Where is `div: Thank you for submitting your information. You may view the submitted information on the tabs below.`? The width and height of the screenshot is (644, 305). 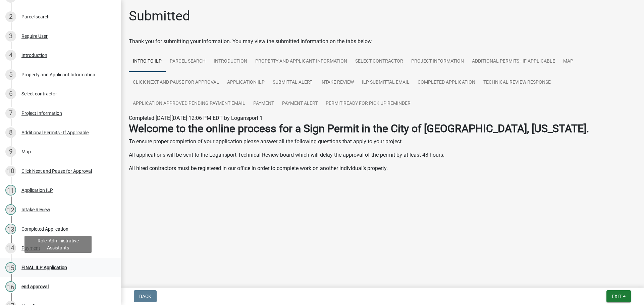 div: Thank you for submitting your information. You may view the submitted information on the tabs below. is located at coordinates (383, 41).